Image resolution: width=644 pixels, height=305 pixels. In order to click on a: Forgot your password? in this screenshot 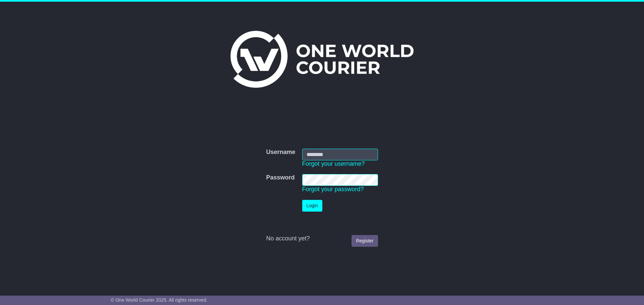, I will do `click(333, 189)`.